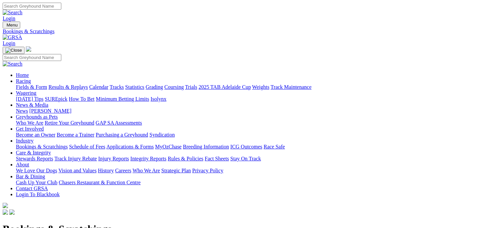 Image resolution: width=504 pixels, height=228 pixels. I want to click on a: Rules & Policies, so click(185, 158).